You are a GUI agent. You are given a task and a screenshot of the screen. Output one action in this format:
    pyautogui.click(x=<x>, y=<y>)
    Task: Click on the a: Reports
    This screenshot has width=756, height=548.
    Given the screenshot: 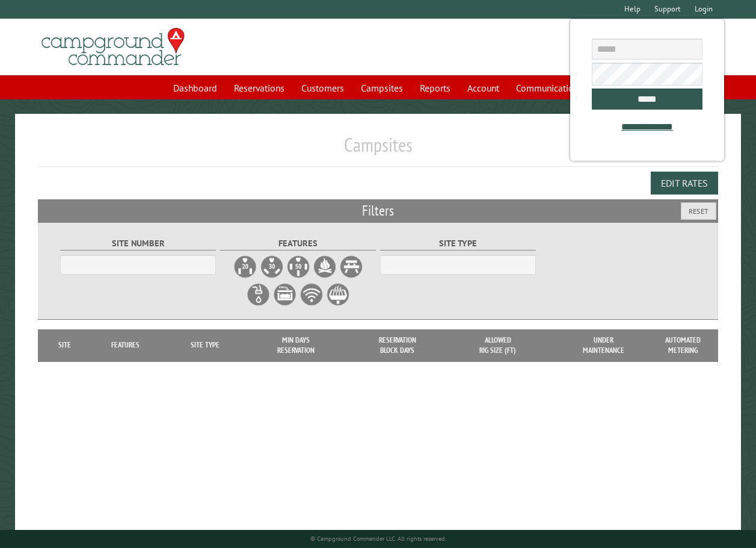 What is the action you would take?
    pyautogui.click(x=435, y=88)
    